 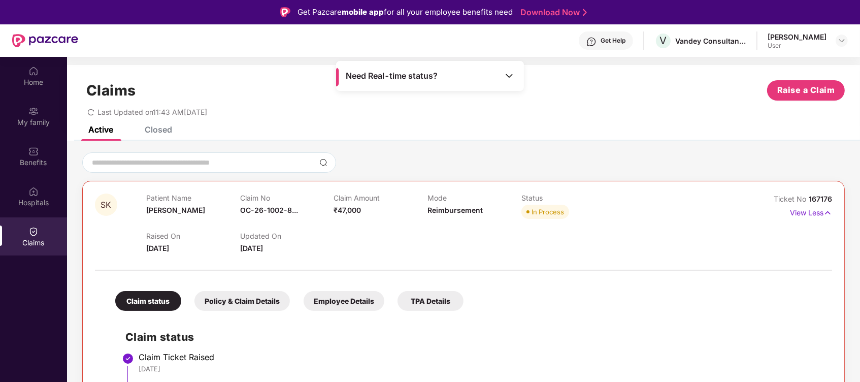 I want to click on h1: Claims, so click(x=111, y=90).